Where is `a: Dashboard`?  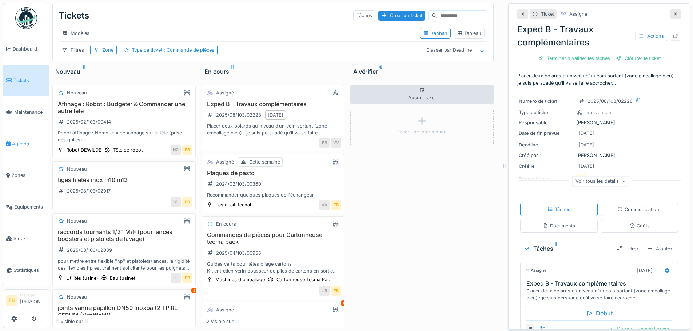 a: Dashboard is located at coordinates (26, 49).